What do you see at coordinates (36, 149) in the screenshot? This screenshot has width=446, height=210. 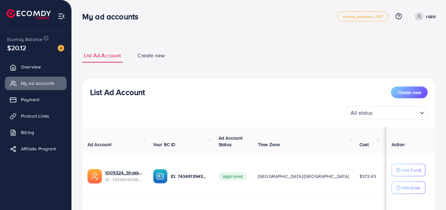 I see `a: Affiliate Program` at bounding box center [36, 149].